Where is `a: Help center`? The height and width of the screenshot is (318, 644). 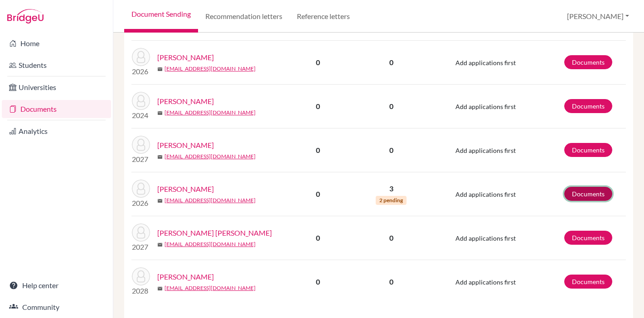 a: Help center is located at coordinates (56, 286).